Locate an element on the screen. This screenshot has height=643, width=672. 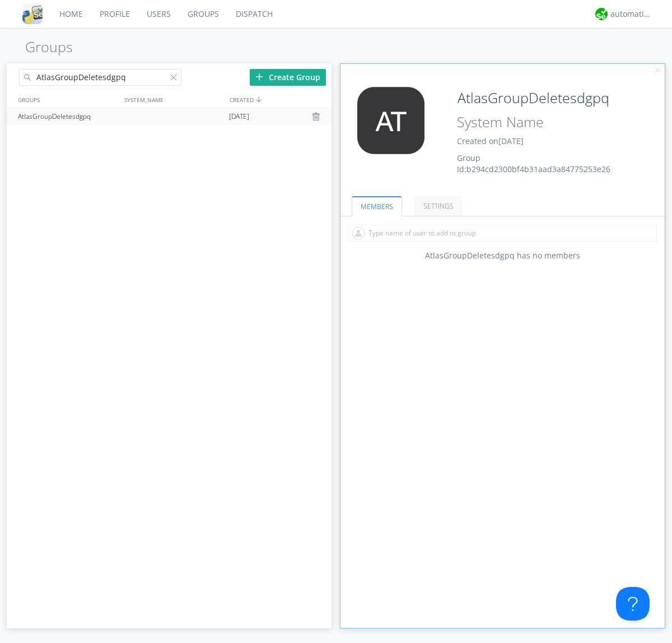
div: CREATED is located at coordinates (280, 99).